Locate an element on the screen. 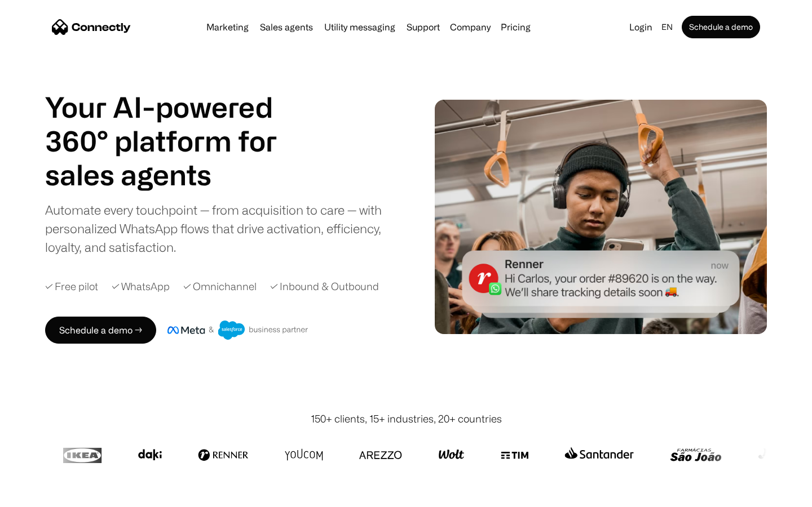 This screenshot has height=507, width=812. a: Utility messaging is located at coordinates (360, 27).